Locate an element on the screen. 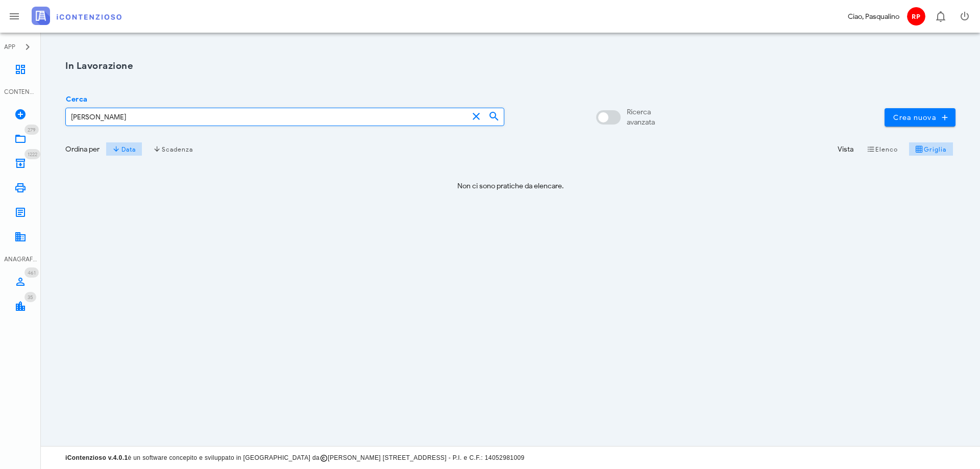 The width and height of the screenshot is (980, 469). strong: iContenzioso v.4.0.1 is located at coordinates (96, 458).